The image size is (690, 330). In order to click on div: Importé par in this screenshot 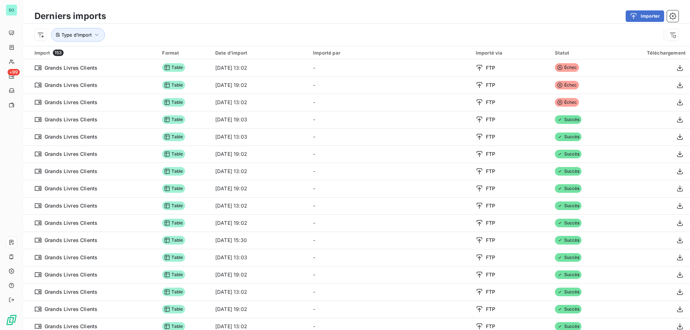, I will do `click(390, 53)`.